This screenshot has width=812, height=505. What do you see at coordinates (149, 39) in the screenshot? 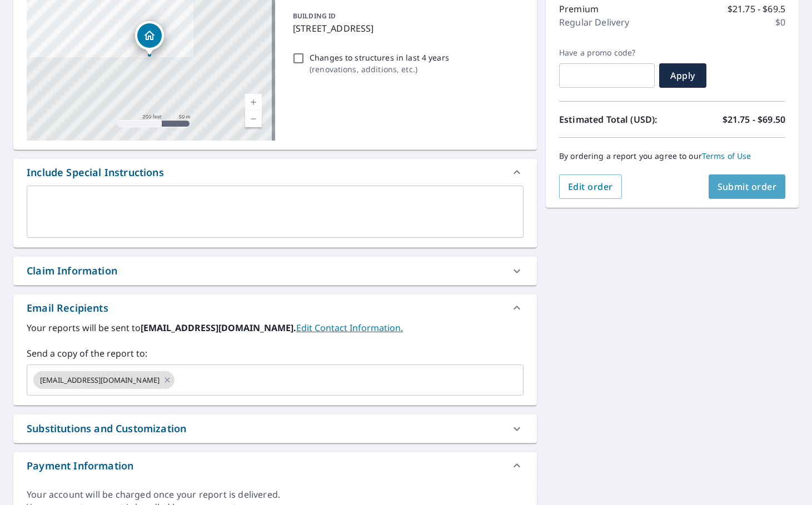
I see `div: Dropped pin, building 1, Residential property, 1062 Stonebridge Ln Leland, NC 28451` at bounding box center [149, 39].